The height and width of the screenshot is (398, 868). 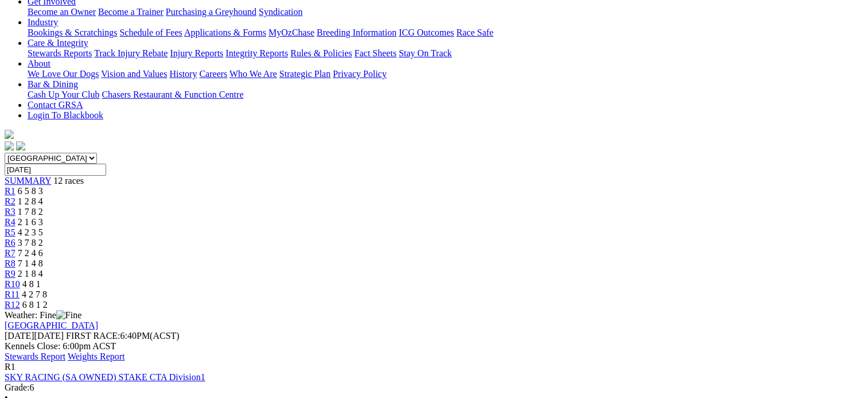 I want to click on a: R1, so click(x=10, y=190).